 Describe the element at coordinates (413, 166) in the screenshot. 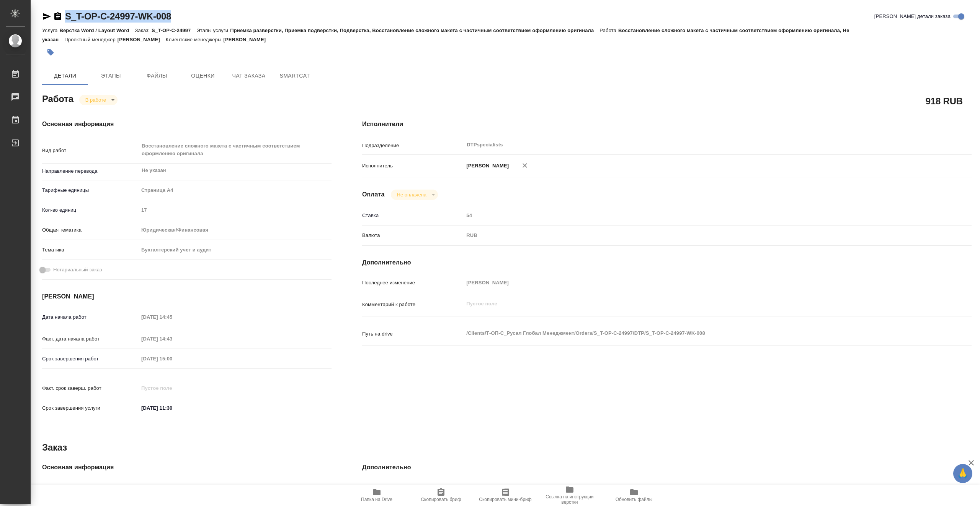

I see `p: Исполнитель` at that location.